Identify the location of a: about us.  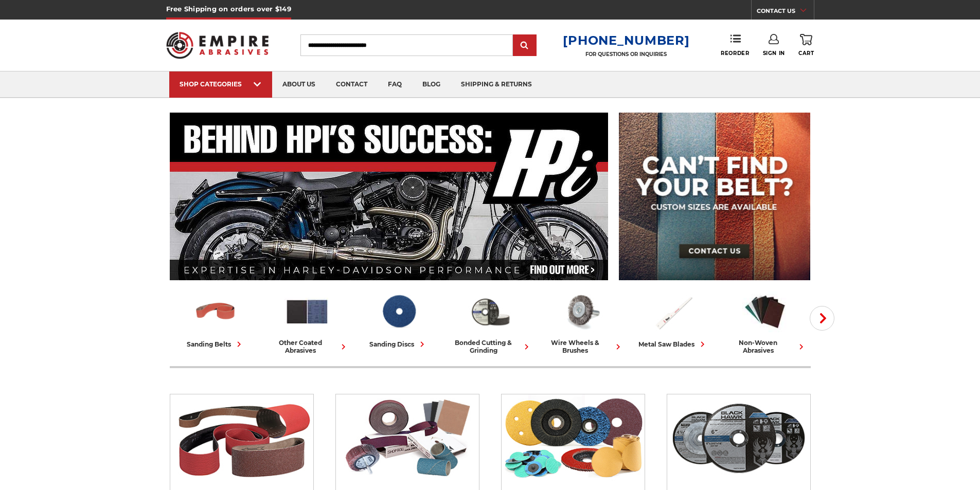
(299, 85).